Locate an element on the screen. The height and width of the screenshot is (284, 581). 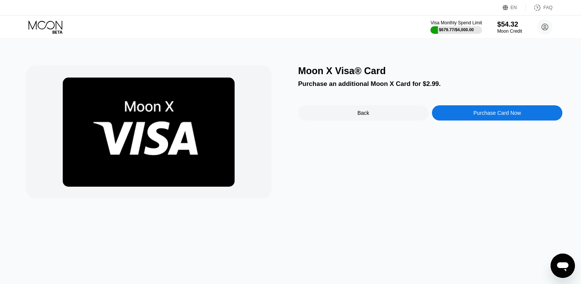
div: Purchase Card Now is located at coordinates (497, 113).